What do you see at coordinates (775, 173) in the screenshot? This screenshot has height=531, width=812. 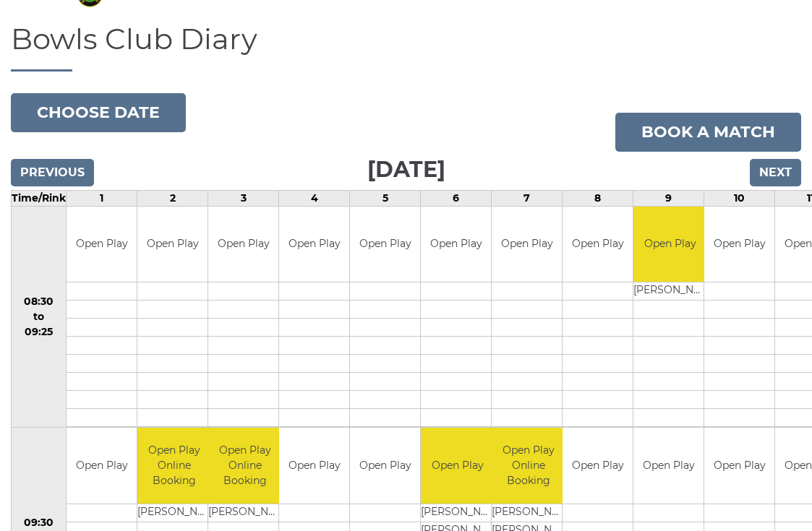 I see `input: Next` at bounding box center [775, 173].